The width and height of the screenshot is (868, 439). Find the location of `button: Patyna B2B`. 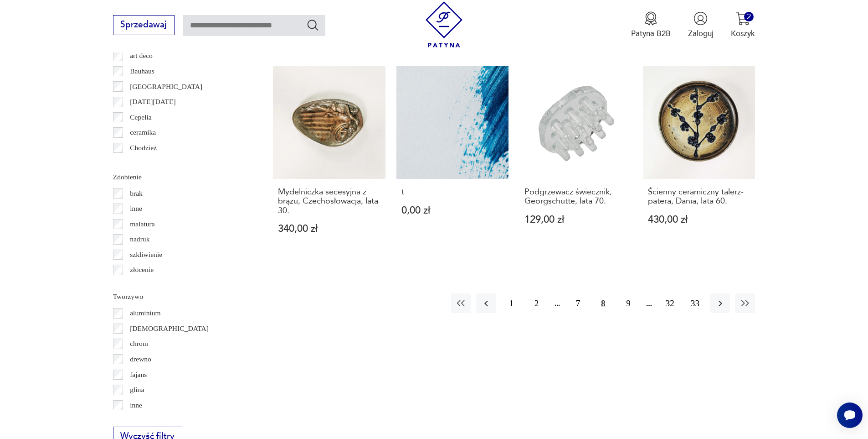

button: Patyna B2B is located at coordinates (651, 25).